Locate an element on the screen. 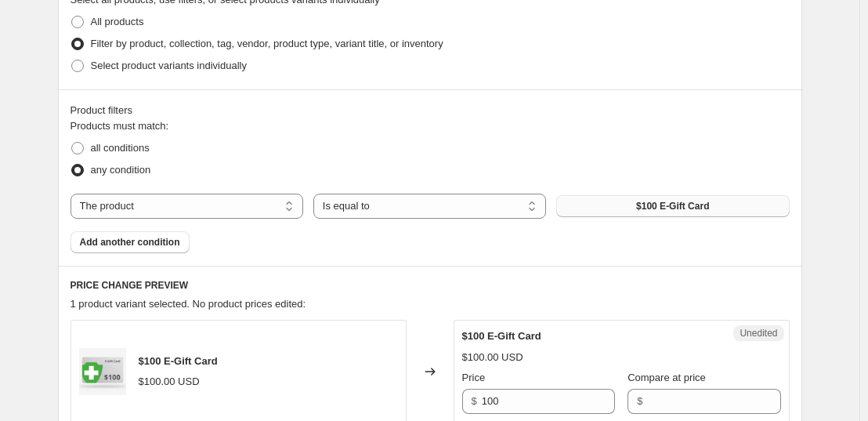 The width and height of the screenshot is (868, 421). span: Compare at price is located at coordinates (666, 377).